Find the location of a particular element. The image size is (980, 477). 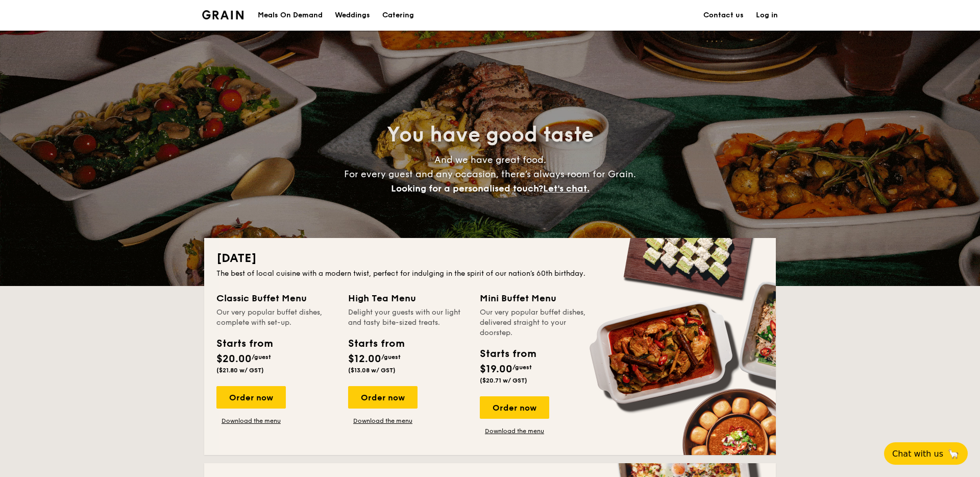

span: Looking for a personalised touch? is located at coordinates (467, 188).